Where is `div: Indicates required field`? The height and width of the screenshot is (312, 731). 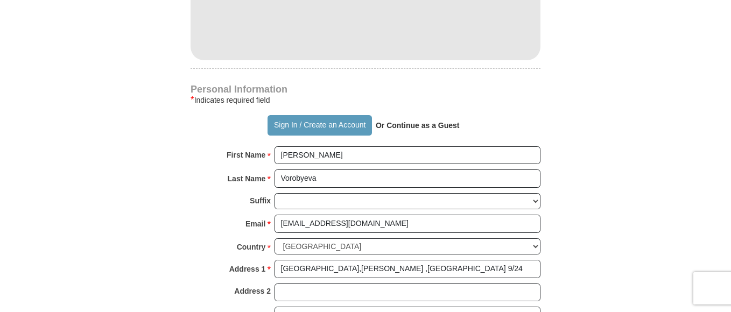 div: Indicates required field is located at coordinates (366, 100).